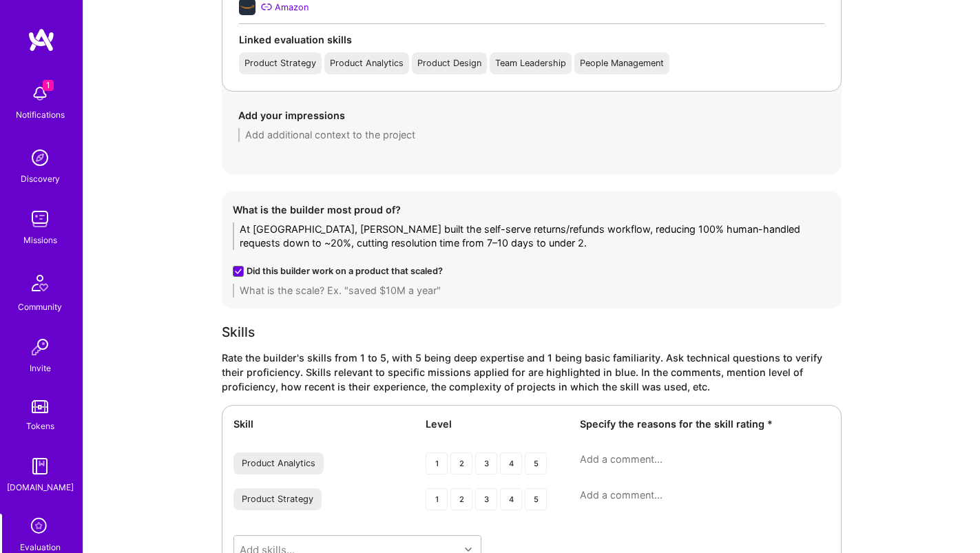  Describe the element at coordinates (40, 406) in the screenshot. I see `img: tokens` at that location.